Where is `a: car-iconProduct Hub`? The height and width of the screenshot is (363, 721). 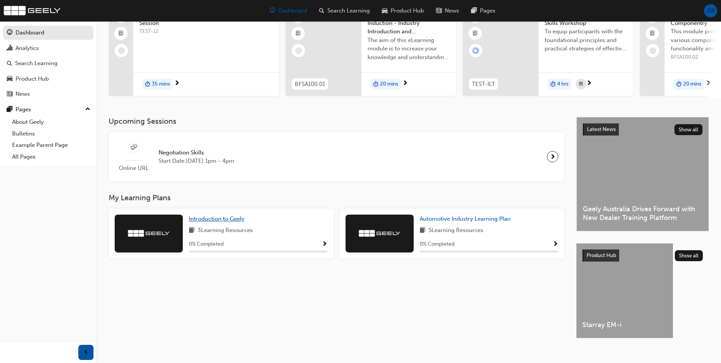
a: car-iconProduct Hub is located at coordinates (403, 11).